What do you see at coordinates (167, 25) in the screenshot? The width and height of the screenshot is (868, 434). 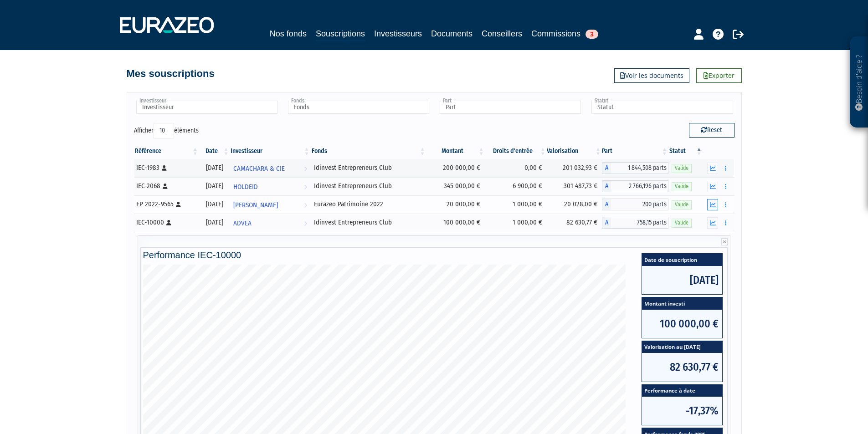 I see `img: 1732889491-logotype_eurazeo_blanc_rvb.png` at bounding box center [167, 25].